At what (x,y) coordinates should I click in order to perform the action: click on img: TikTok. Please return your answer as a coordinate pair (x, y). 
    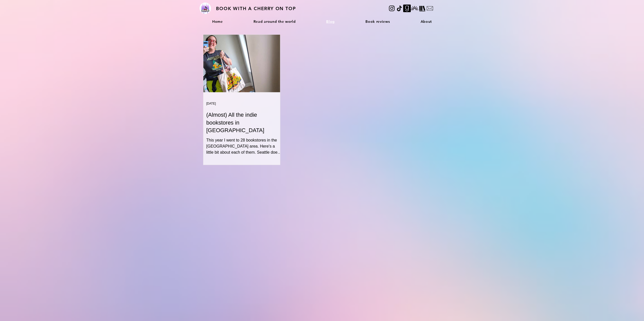
    Looking at the image, I should click on (399, 9).